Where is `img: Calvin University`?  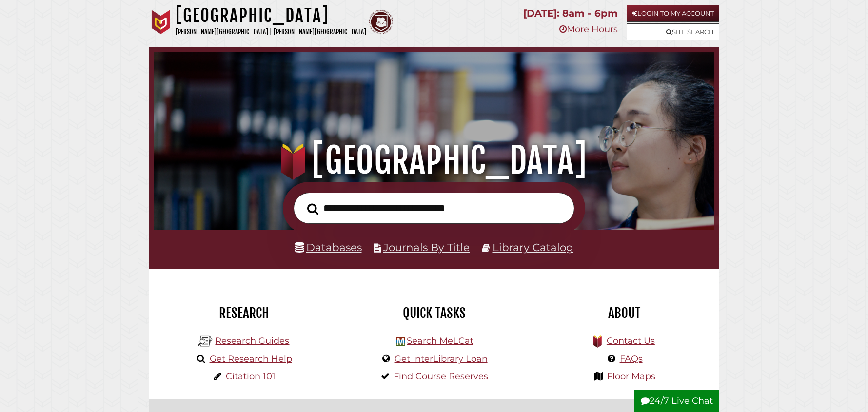
img: Calvin University is located at coordinates (161, 22).